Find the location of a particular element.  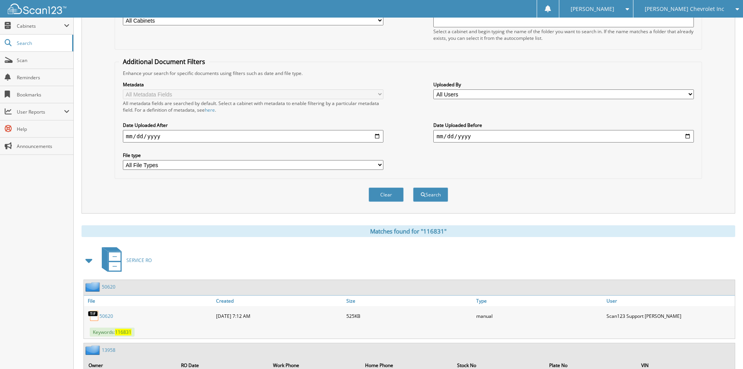

a: Type is located at coordinates (540, 300).